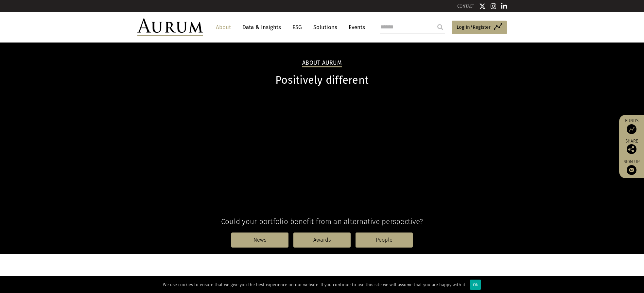 This screenshot has height=293, width=644. Describe the element at coordinates (259, 240) in the screenshot. I see `a: News` at that location.